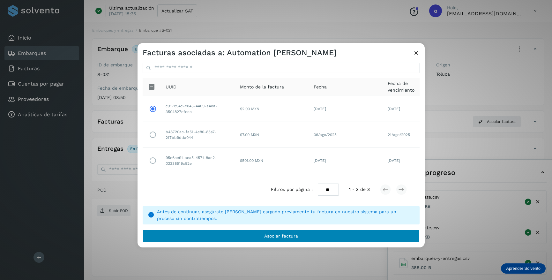  Describe the element at coordinates (171, 87) in the screenshot. I see `span: UUID` at that location.